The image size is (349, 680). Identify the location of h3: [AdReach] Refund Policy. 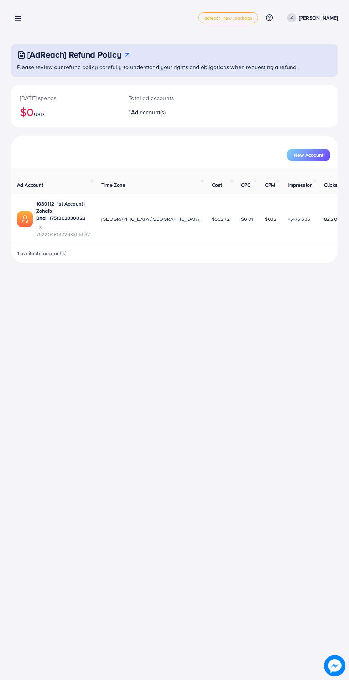
(74, 55).